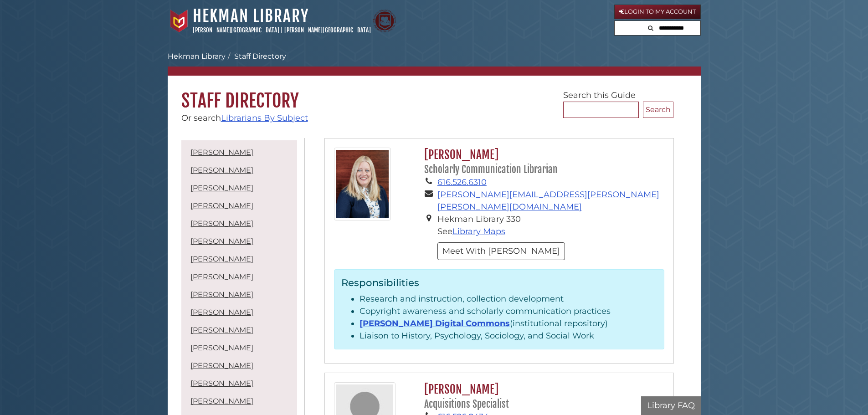 The width and height of the screenshot is (868, 415). Describe the element at coordinates (385, 21) in the screenshot. I see `img: Calvin Theological Seminary` at that location.